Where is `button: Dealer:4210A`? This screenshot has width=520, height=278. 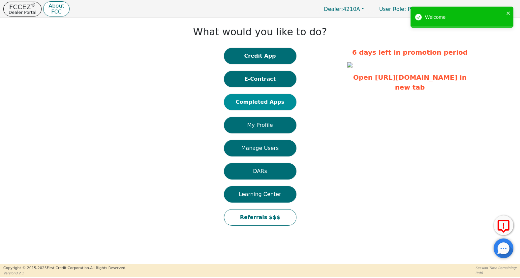
button: Dealer:4210A is located at coordinates (344, 9).